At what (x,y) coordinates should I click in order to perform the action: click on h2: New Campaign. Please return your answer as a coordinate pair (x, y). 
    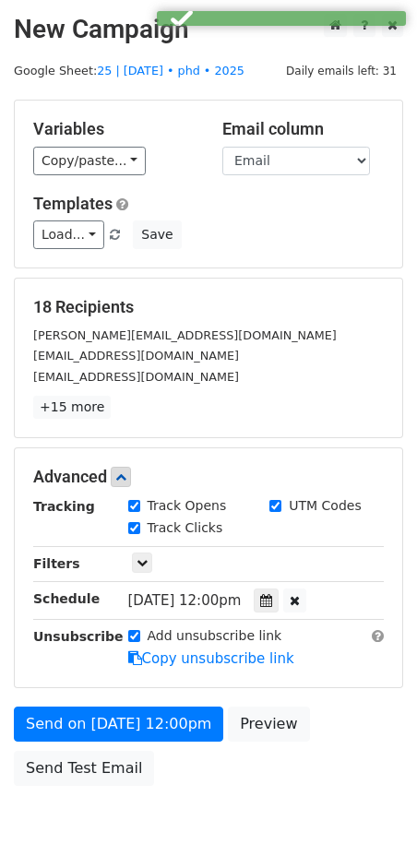
    Looking at the image, I should click on (208, 30).